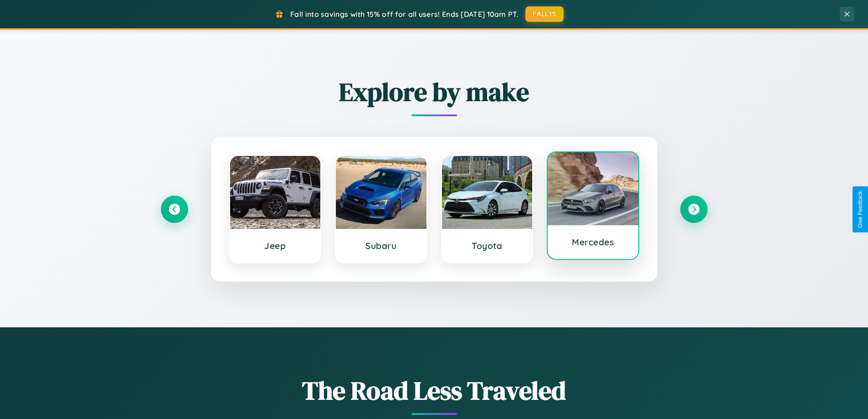 The image size is (868, 419). What do you see at coordinates (434, 92) in the screenshot?
I see `h2: Explore by make` at bounding box center [434, 92].